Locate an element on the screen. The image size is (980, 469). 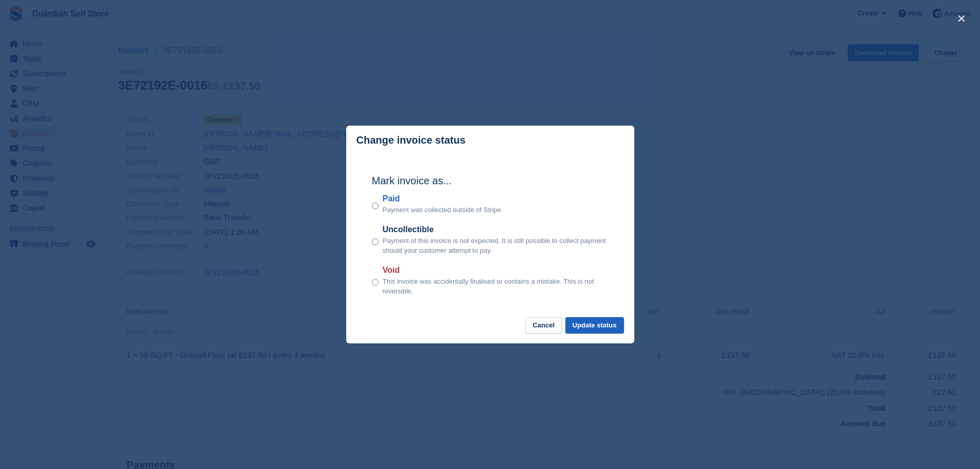
button: Update status is located at coordinates (595, 325).